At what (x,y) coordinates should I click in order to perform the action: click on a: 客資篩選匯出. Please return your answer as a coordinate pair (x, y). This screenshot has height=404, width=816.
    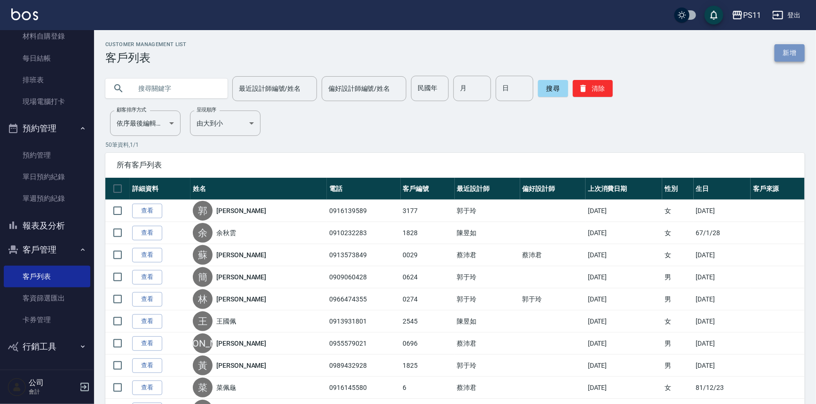
    Looking at the image, I should click on (47, 298).